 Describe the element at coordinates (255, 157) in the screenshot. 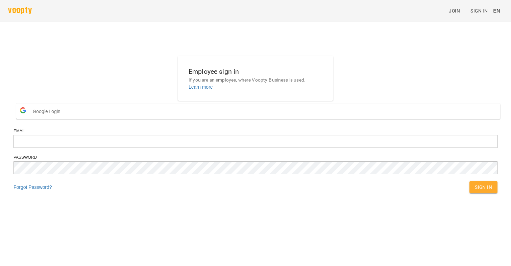

I see `div: Password` at that location.